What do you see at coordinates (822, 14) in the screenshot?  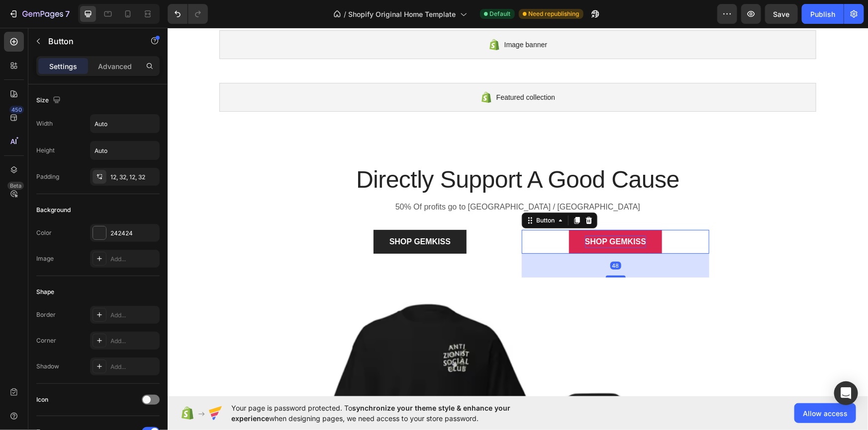 I see `div: Publish` at bounding box center [822, 14].